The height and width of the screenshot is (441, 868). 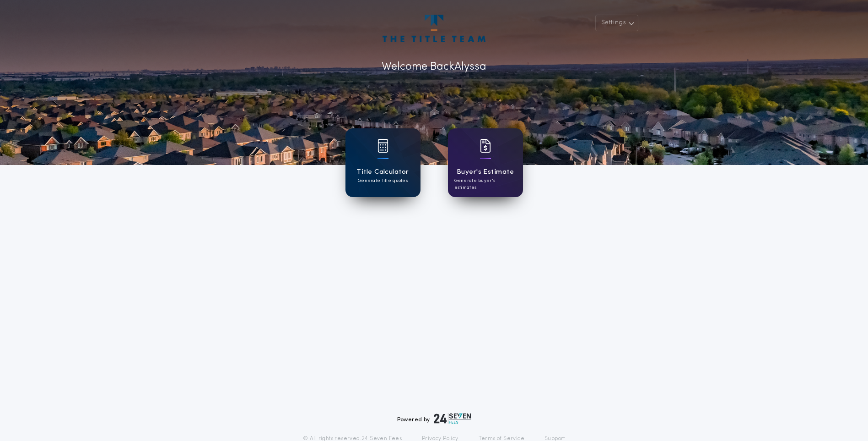 I want to click on h1: Buyer's Estimate, so click(x=485, y=172).